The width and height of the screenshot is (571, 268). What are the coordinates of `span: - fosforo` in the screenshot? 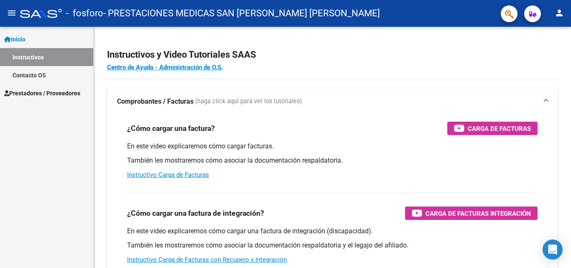 It's located at (84, 13).